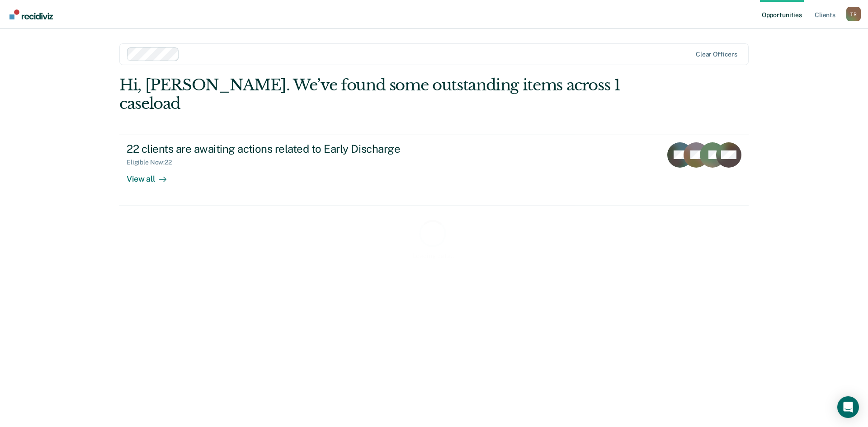 The height and width of the screenshot is (427, 868). I want to click on div: Loading data..., so click(434, 256).